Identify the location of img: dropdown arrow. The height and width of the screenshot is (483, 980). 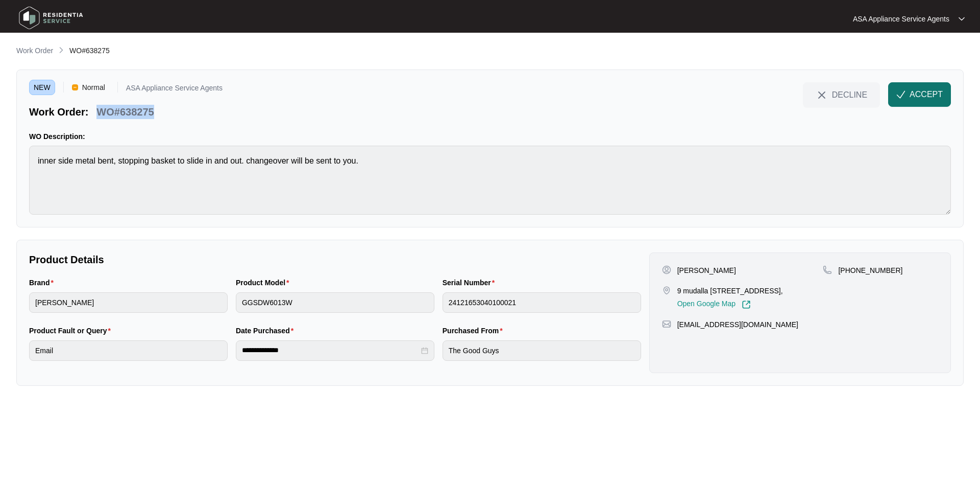
(962, 19).